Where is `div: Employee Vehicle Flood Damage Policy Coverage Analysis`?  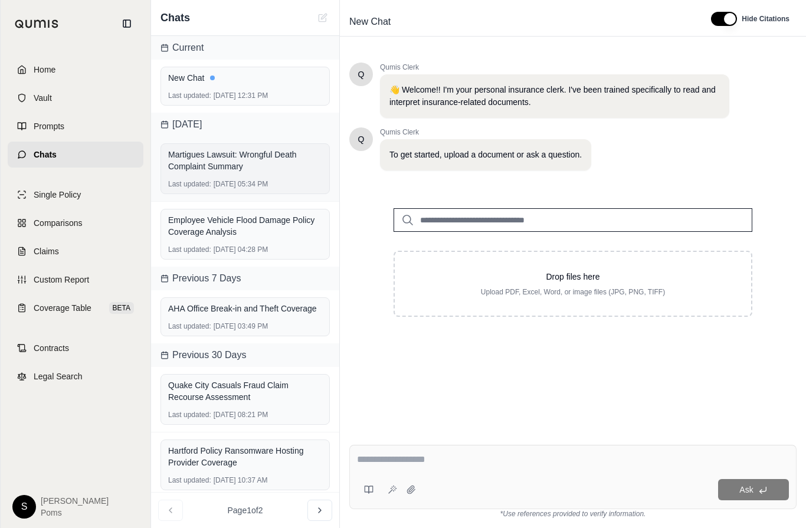 div: Employee Vehicle Flood Damage Policy Coverage Analysis is located at coordinates (245, 226).